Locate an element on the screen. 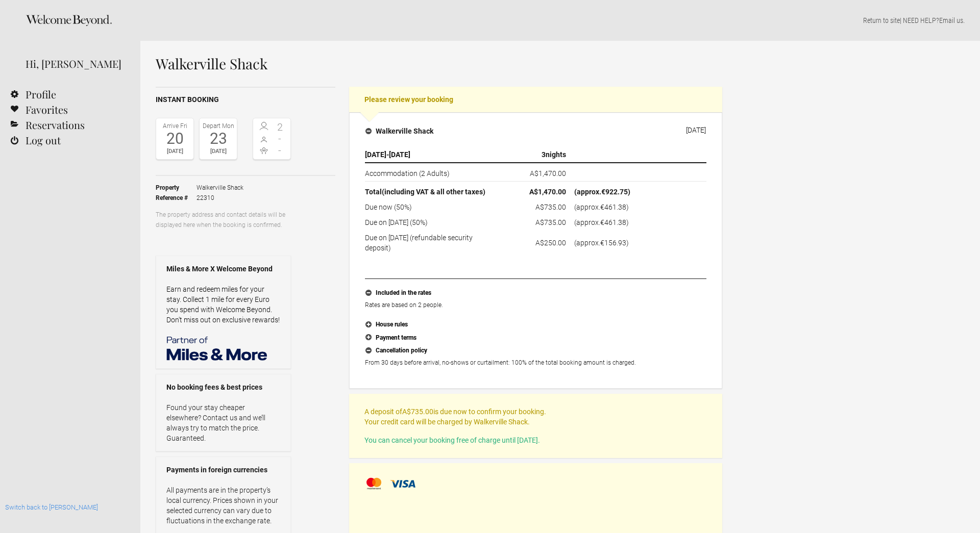 This screenshot has width=980, height=533. div: 20 is located at coordinates (175, 138).